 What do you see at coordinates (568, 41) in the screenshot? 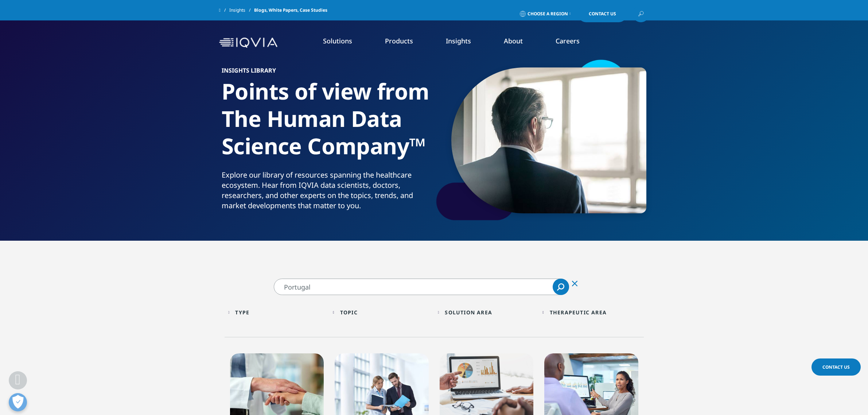
I see `a: Careers` at bounding box center [568, 41].